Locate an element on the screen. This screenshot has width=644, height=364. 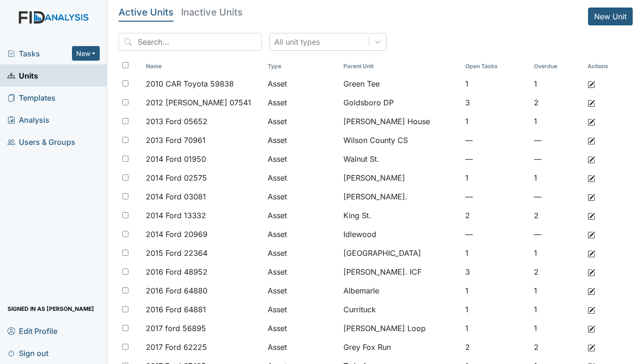
span: 2014 Ford 13332 is located at coordinates (176, 215).